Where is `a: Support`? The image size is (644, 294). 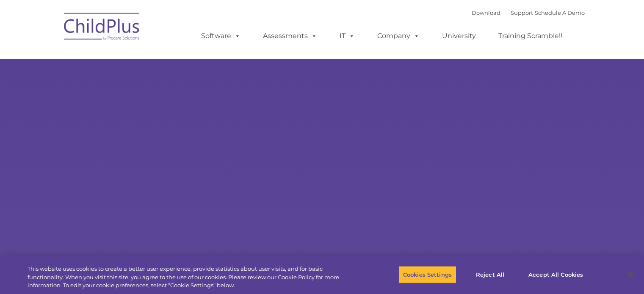 a: Support is located at coordinates (522, 13).